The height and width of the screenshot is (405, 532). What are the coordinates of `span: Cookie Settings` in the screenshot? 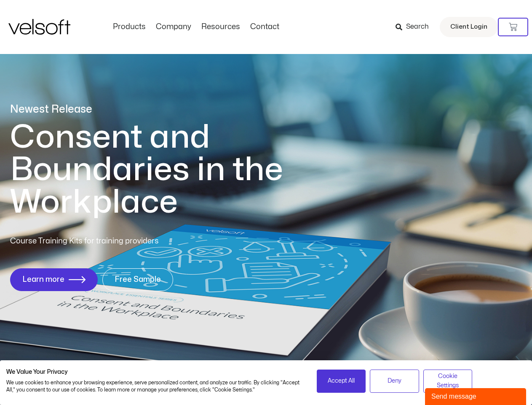 It's located at (447, 381).